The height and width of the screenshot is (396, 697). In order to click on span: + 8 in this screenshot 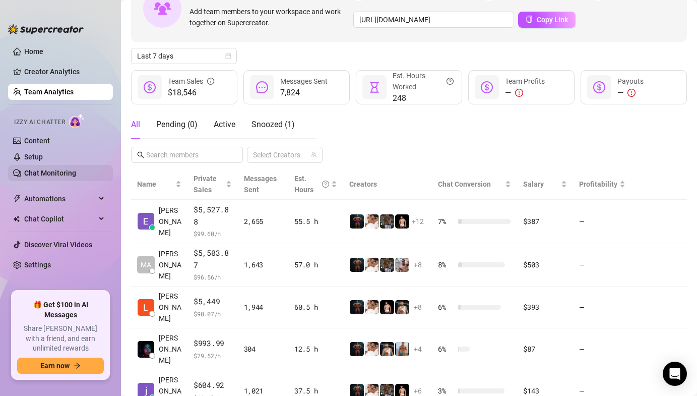, I will do `click(418, 307)`.